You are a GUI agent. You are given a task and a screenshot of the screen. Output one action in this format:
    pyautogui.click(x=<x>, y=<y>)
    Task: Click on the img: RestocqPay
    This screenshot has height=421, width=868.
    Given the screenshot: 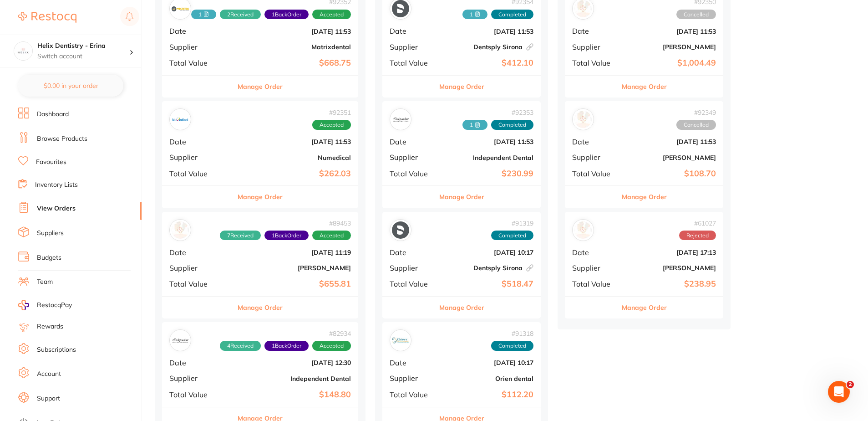 What is the action you would take?
    pyautogui.click(x=24, y=305)
    